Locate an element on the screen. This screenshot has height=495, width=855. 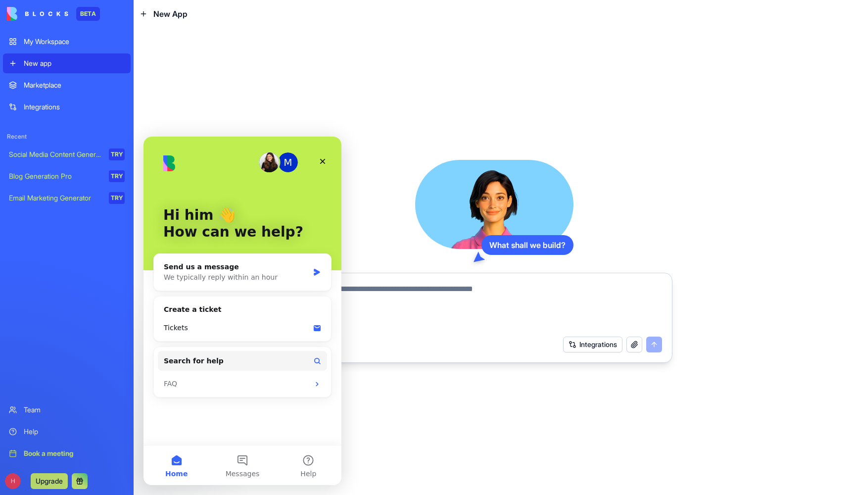
span: Recent is located at coordinates (67, 137).